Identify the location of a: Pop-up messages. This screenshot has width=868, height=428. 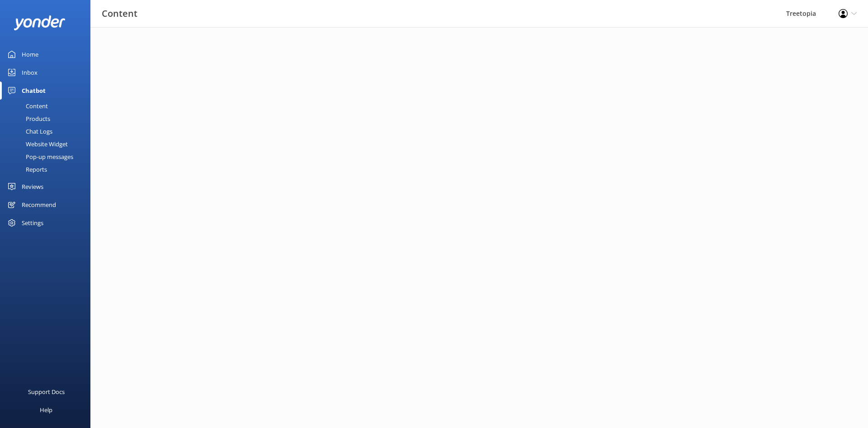
(48, 157).